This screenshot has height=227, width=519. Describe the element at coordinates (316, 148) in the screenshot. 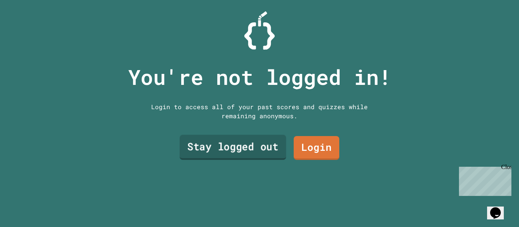

I see `a: Login` at that location.